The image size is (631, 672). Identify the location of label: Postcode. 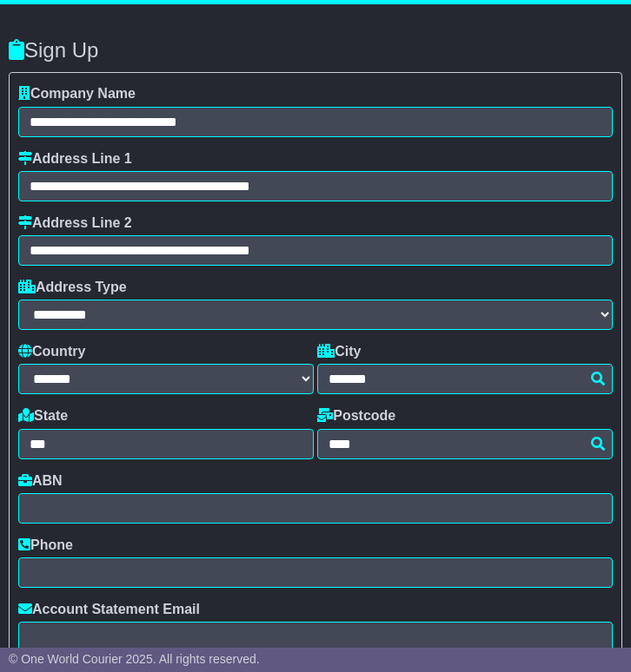
(357, 415).